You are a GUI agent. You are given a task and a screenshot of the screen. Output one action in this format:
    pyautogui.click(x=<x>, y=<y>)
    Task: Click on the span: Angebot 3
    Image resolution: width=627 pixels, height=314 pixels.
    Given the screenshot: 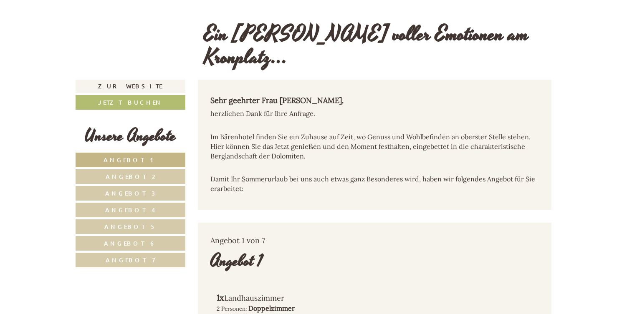 What is the action you would take?
    pyautogui.click(x=130, y=193)
    